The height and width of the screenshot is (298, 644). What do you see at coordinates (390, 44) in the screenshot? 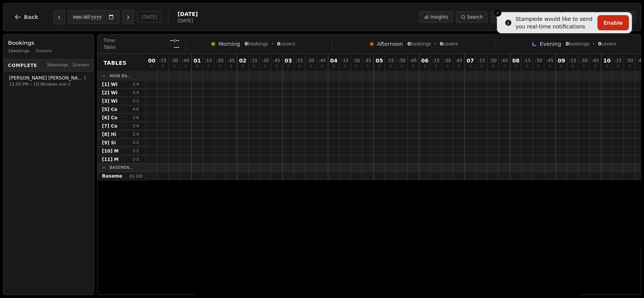
I see `span: Afternoon` at bounding box center [390, 44].